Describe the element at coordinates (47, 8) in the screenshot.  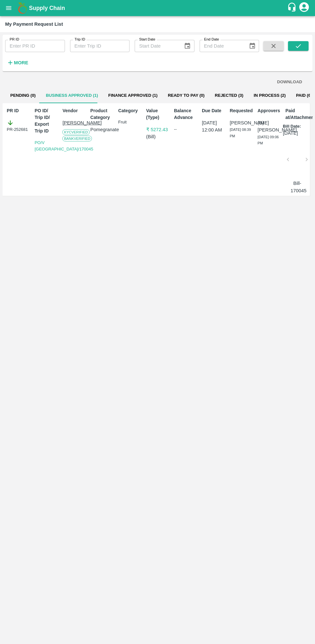
I see `b: Supply Chain` at that location.